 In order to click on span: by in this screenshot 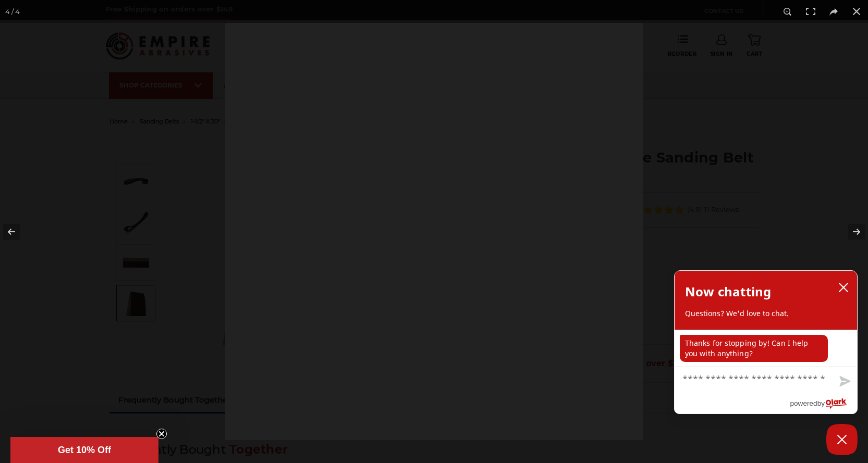, I will do `click(821, 403)`.